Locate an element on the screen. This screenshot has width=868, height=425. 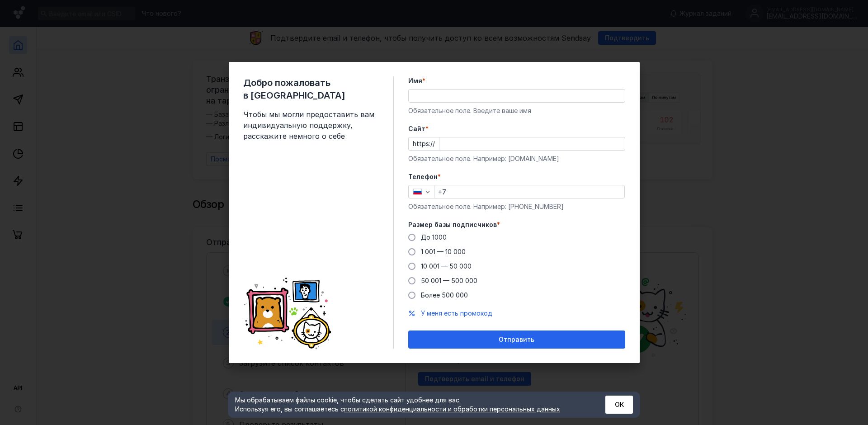
div: Мы обрабатываем файлы cookie, чтобы сделать сайт удобнее для вас. Используя его, вы соглашаетесь c is located at coordinates (409, 405).